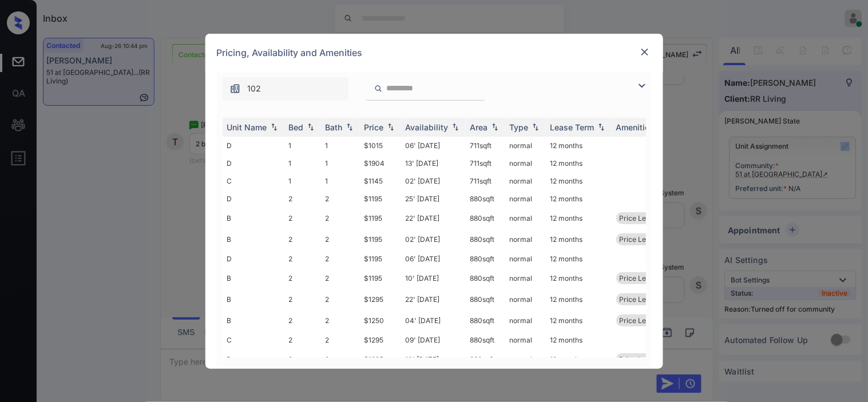  I want to click on img: icon-zuma, so click(642, 86).